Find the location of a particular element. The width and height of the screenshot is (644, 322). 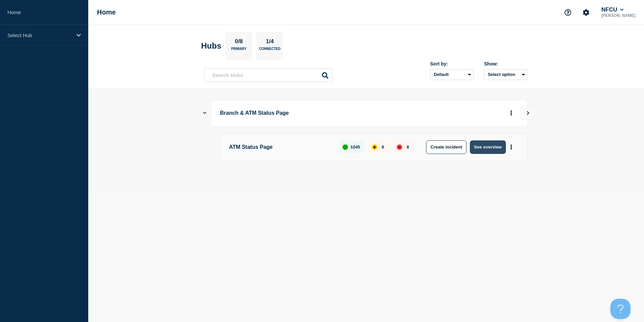

div: down is located at coordinates (400, 147).